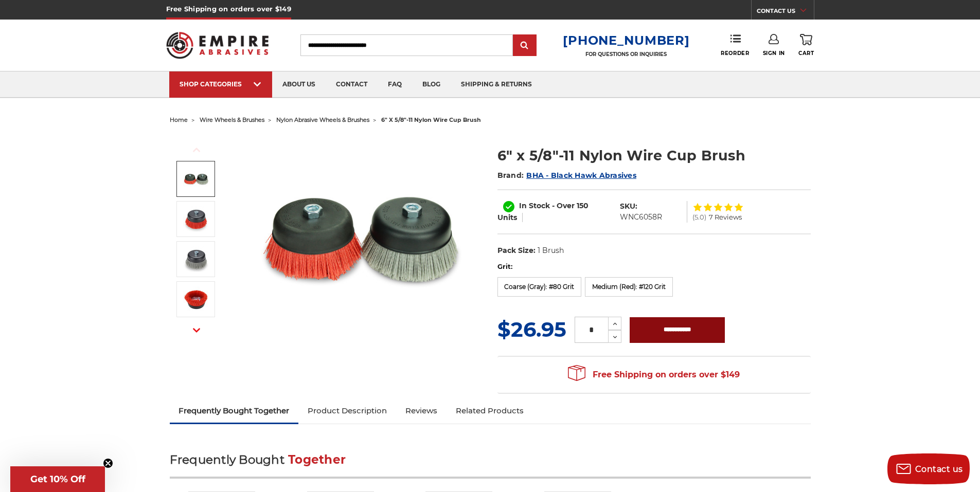 Image resolution: width=980 pixels, height=492 pixels. Describe the element at coordinates (735, 45) in the screenshot. I see `a: Reorder` at that location.